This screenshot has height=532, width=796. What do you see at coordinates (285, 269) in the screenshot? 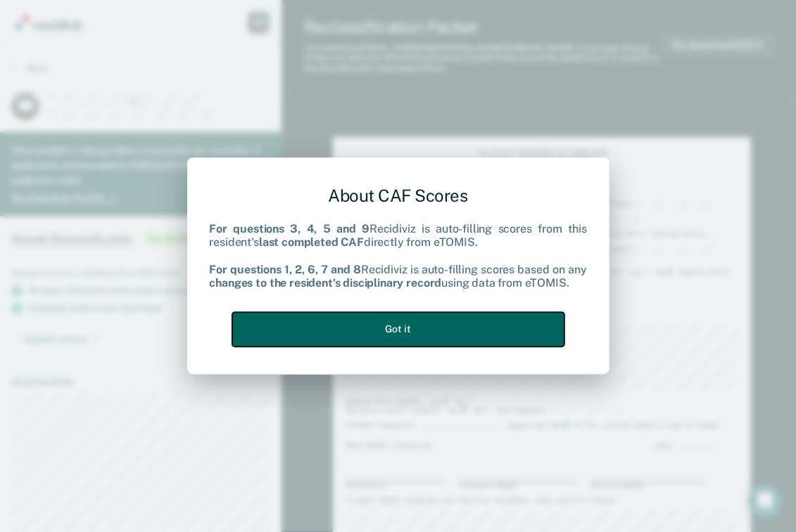
I see `b: For questions 1, 2, 6, 7 and 8` at bounding box center [285, 269].